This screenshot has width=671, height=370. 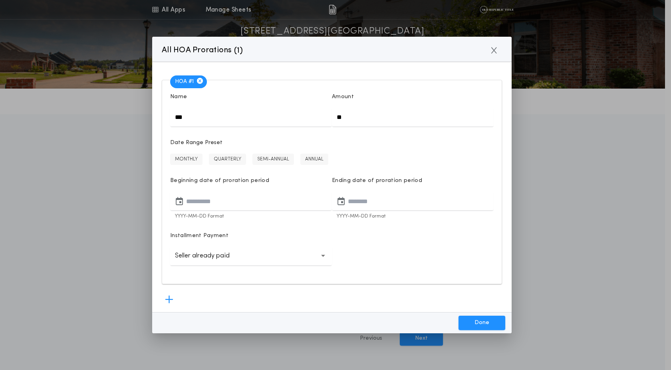 What do you see at coordinates (208, 256) in the screenshot?
I see `p: Seller already paid` at bounding box center [208, 256].